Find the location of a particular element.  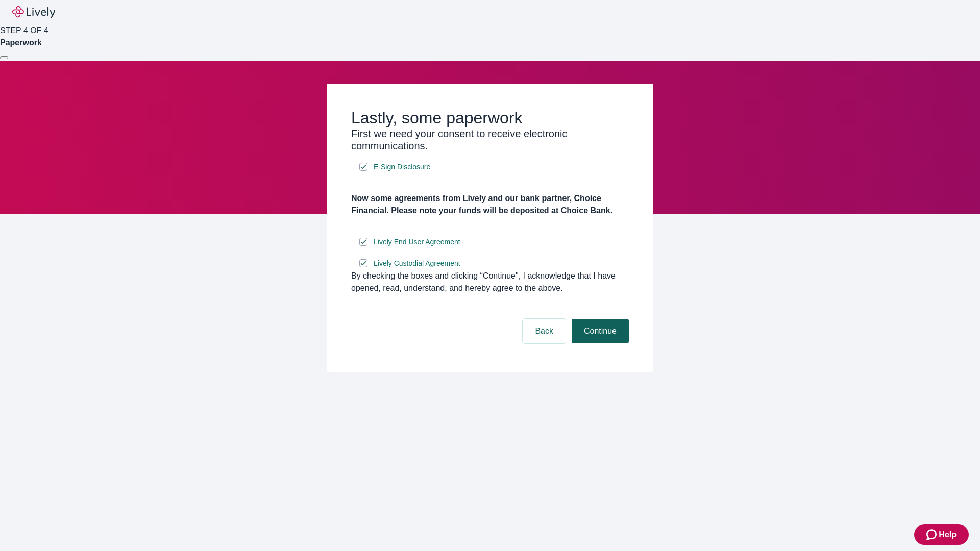

button: Zendesk support iconHelp is located at coordinates (942, 535).